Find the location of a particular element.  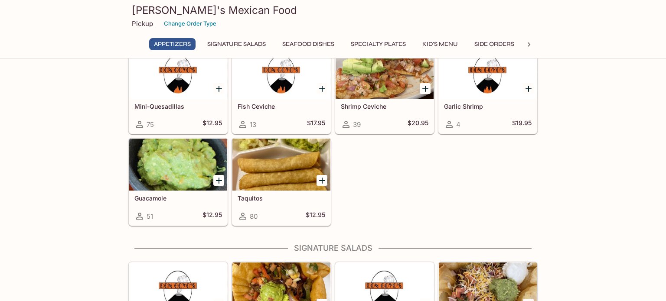

div: Fish Ceviche is located at coordinates (281, 73).